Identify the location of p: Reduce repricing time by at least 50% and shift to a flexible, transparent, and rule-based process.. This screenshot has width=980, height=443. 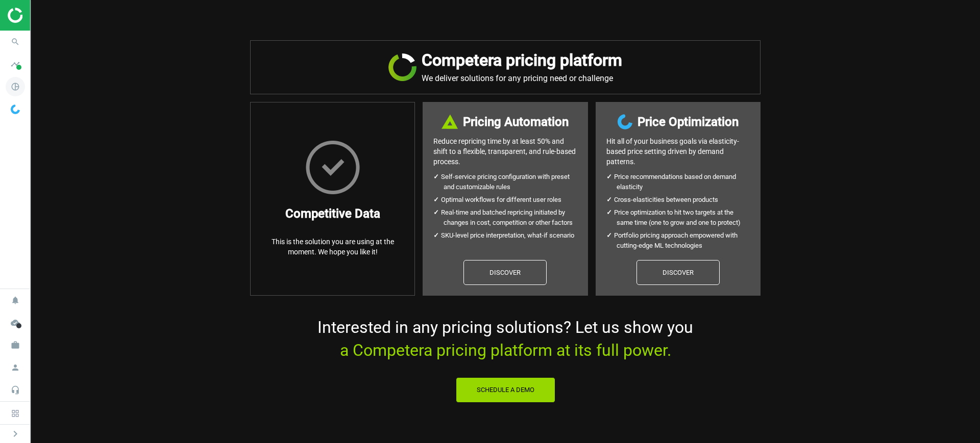
(505, 152).